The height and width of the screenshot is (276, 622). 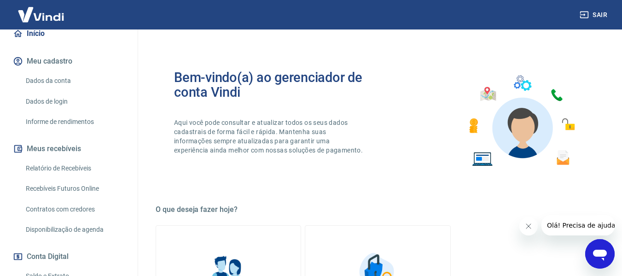 I want to click on h2: Bem-vindo(a) ao gerenciador de conta Vindi, so click(x=276, y=85).